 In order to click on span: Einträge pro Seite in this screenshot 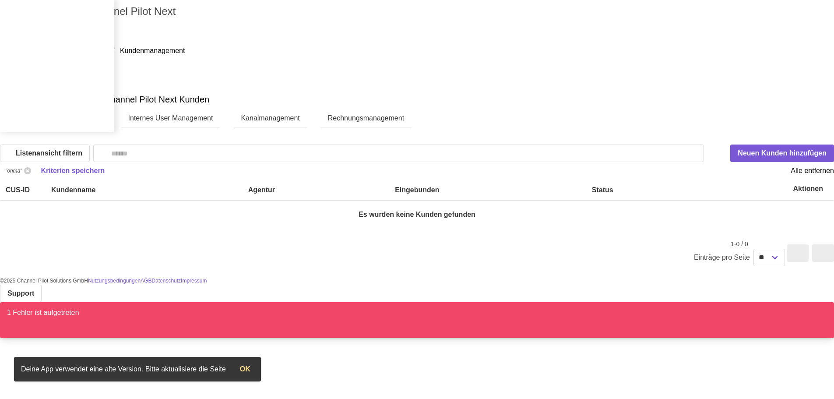, I will do `click(724, 257)`.